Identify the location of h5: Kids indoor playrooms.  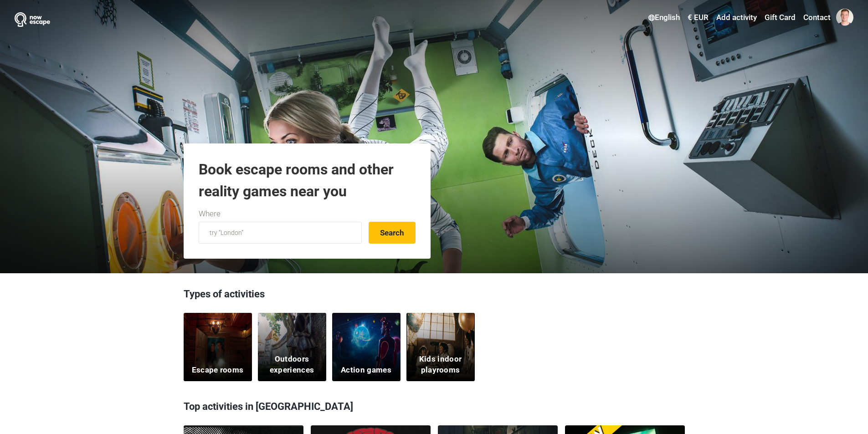
(441, 365).